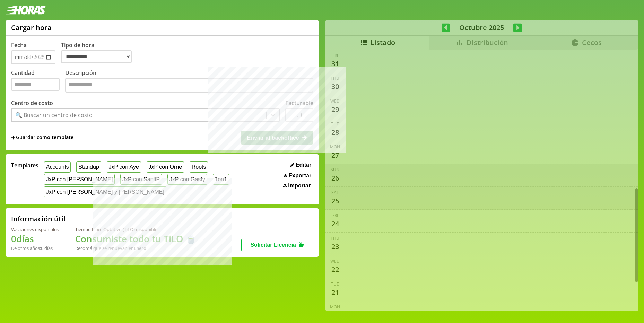  What do you see at coordinates (277, 245) in the screenshot?
I see `button: Solicitar Licencia` at bounding box center [277, 245].